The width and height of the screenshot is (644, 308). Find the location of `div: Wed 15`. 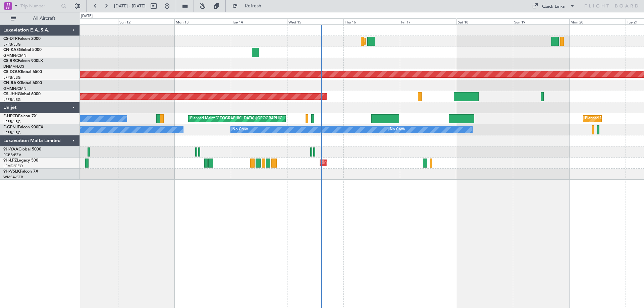

div: Wed 15 is located at coordinates (315, 21).